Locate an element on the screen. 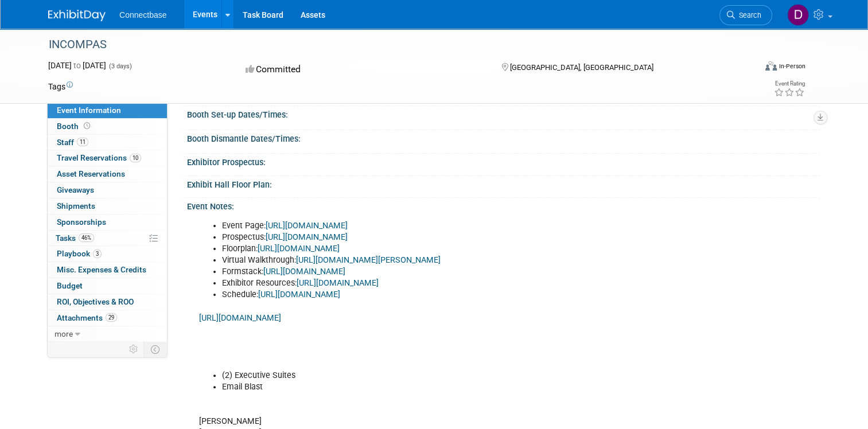 This screenshot has width=868, height=429. li: Exhibitor Resources: is located at coordinates (456, 283).